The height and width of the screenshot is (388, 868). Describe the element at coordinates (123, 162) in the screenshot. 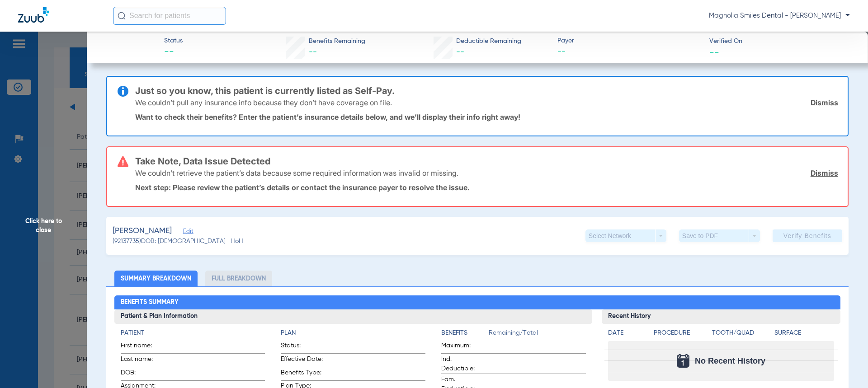

I see `img: error-icon` at that location.